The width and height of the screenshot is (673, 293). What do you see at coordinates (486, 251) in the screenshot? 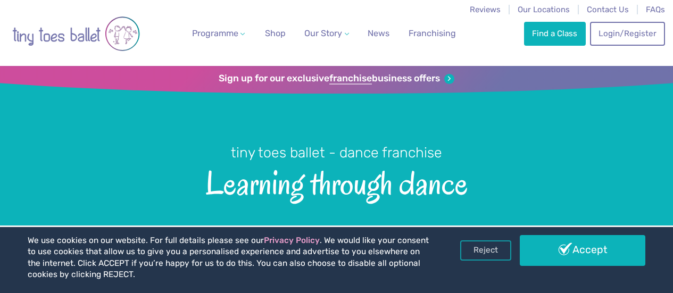
I see `a: Reject` at bounding box center [486, 251].